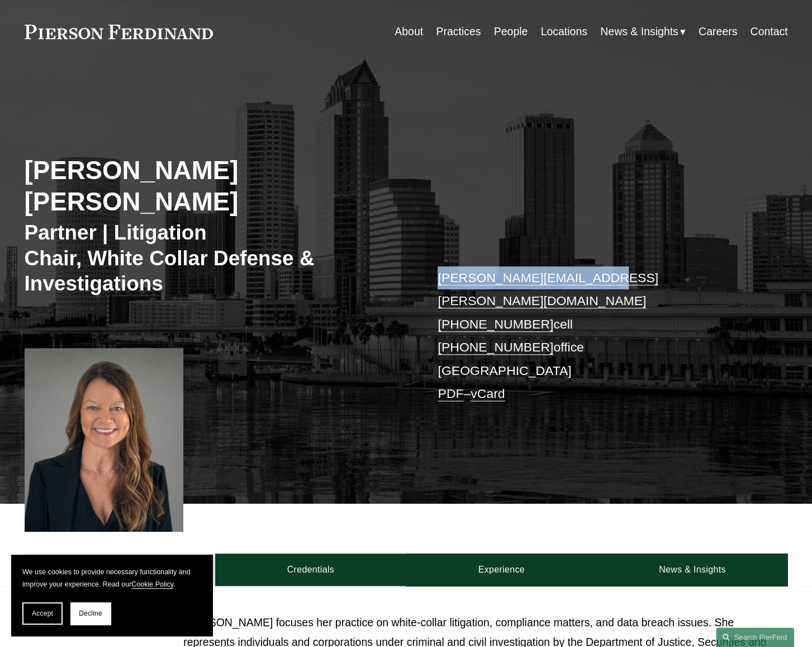  Describe the element at coordinates (488, 393) in the screenshot. I see `a: vCard` at that location.